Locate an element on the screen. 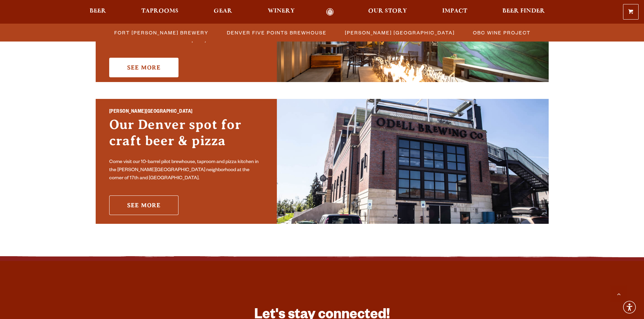 The width and height of the screenshot is (644, 319). a: Beer is located at coordinates (98, 12).